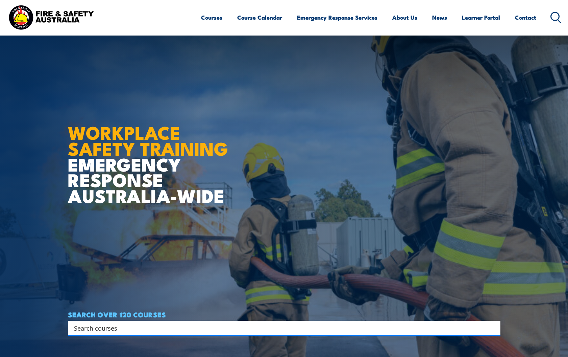 Image resolution: width=568 pixels, height=357 pixels. I want to click on form: Search form, so click(281, 328).